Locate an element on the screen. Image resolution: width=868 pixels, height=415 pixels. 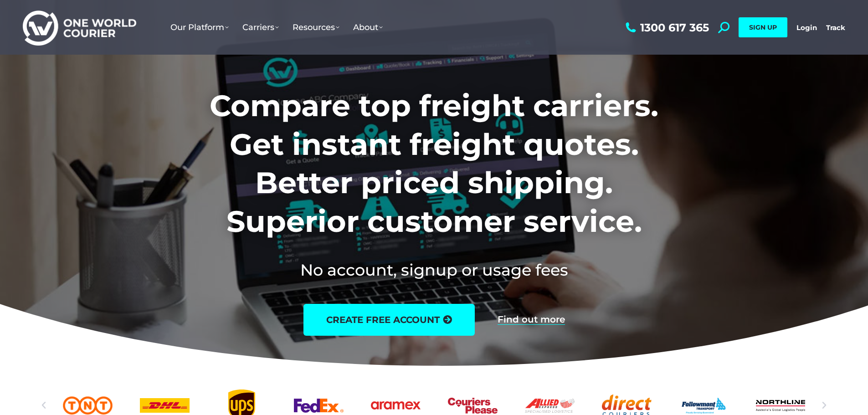
a: 1300 617 365 is located at coordinates (666, 27).